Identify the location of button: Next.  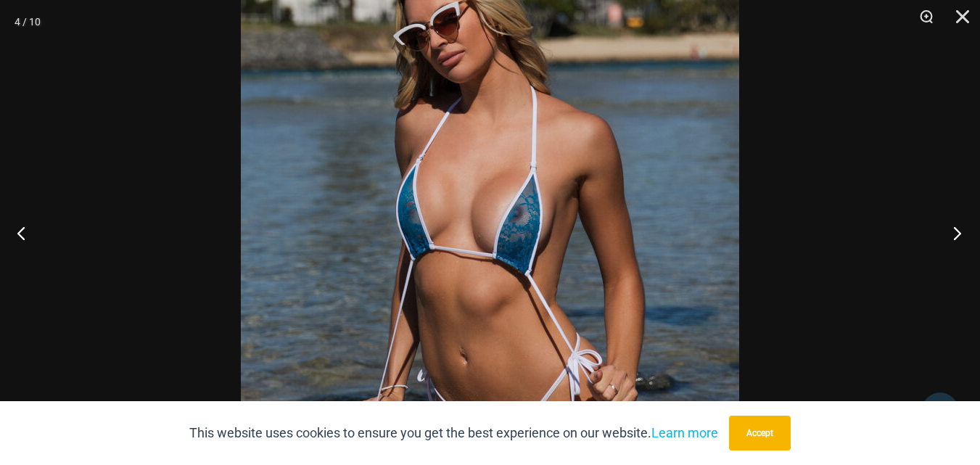
(952, 233).